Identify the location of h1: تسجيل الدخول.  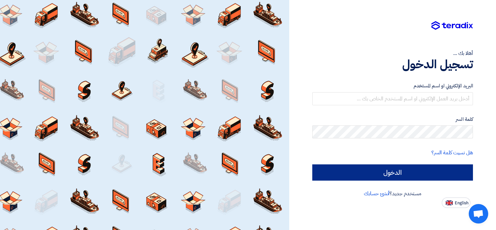
(393, 64).